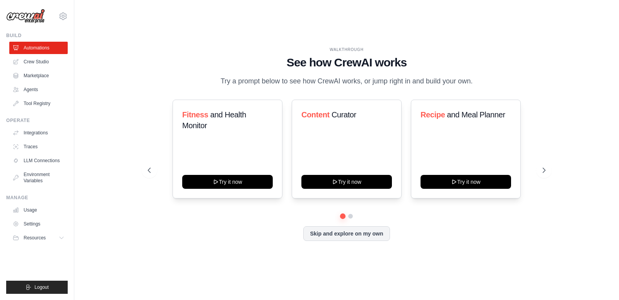 The height and width of the screenshot is (300, 619). I want to click on span: Recipe, so click(432, 115).